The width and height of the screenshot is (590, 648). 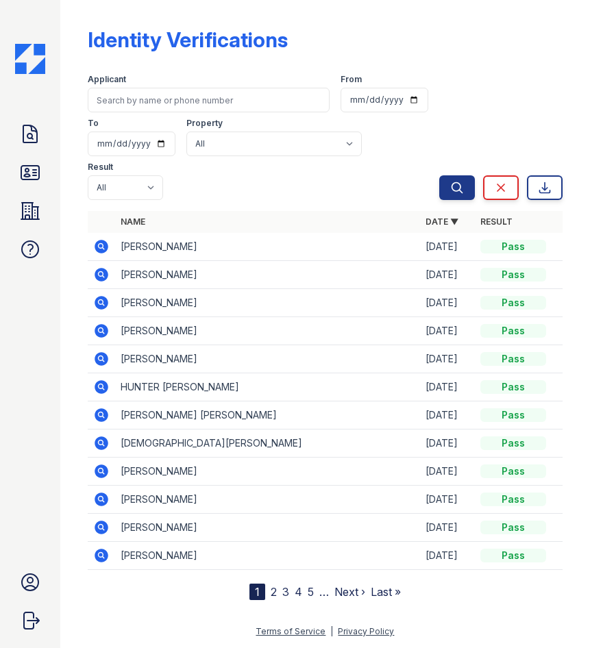 I want to click on a: Next ›, so click(x=349, y=592).